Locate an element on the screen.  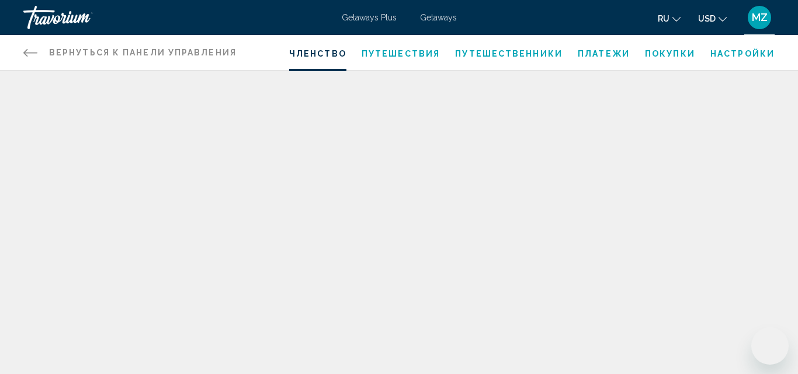
button: Change language is located at coordinates (669, 18).